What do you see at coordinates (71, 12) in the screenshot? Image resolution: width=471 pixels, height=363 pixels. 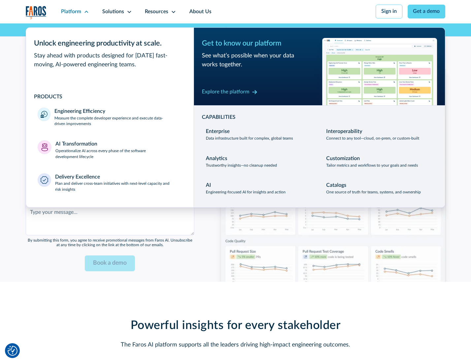 I see `div: Platform` at bounding box center [71, 12].